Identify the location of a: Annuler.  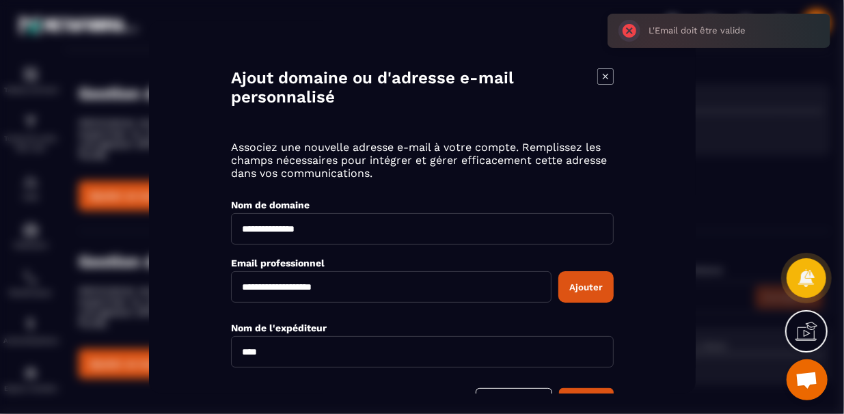
(514, 401).